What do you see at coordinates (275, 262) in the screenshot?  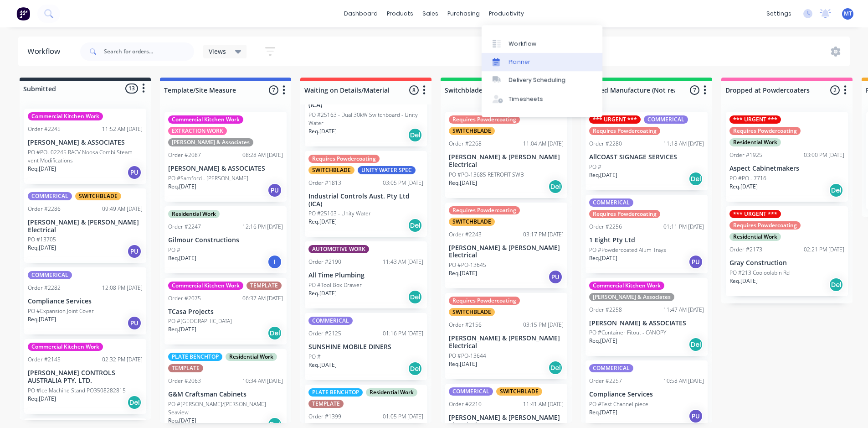 I see `div: I` at bounding box center [275, 262].